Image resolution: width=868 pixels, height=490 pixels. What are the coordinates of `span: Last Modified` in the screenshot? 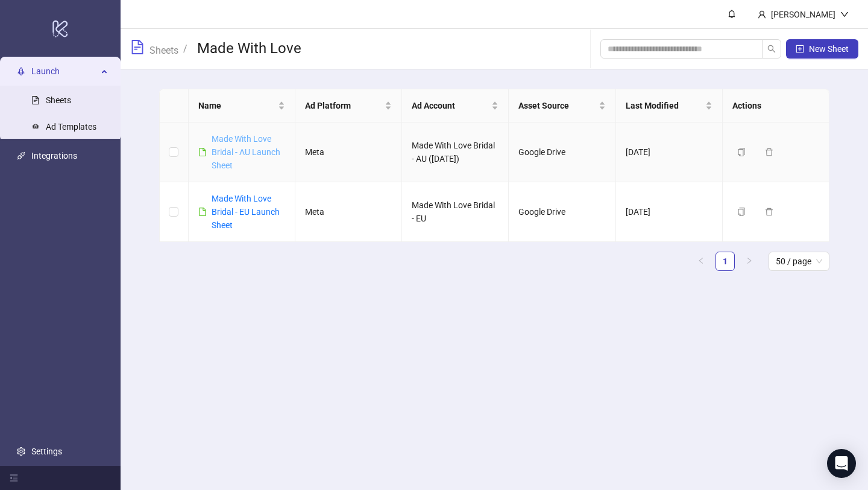 It's located at (664, 106).